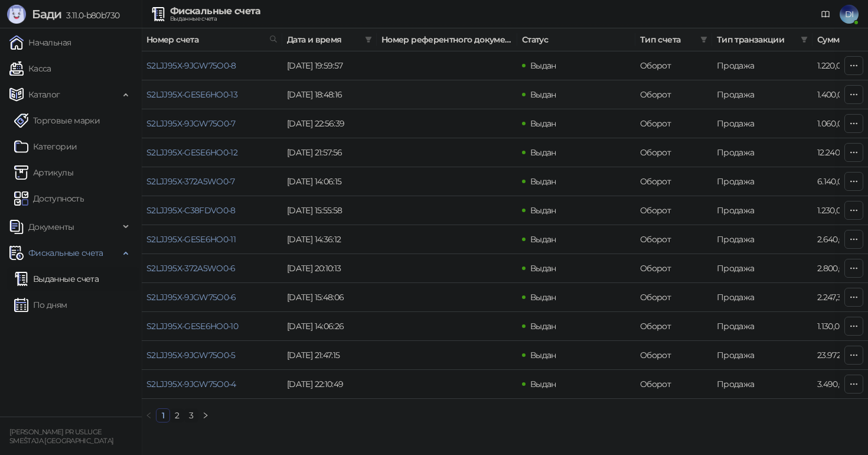  What do you see at coordinates (190, 181) in the screenshot?
I see `a: S2LJJ95X-372A5WO0-7` at bounding box center [190, 181].